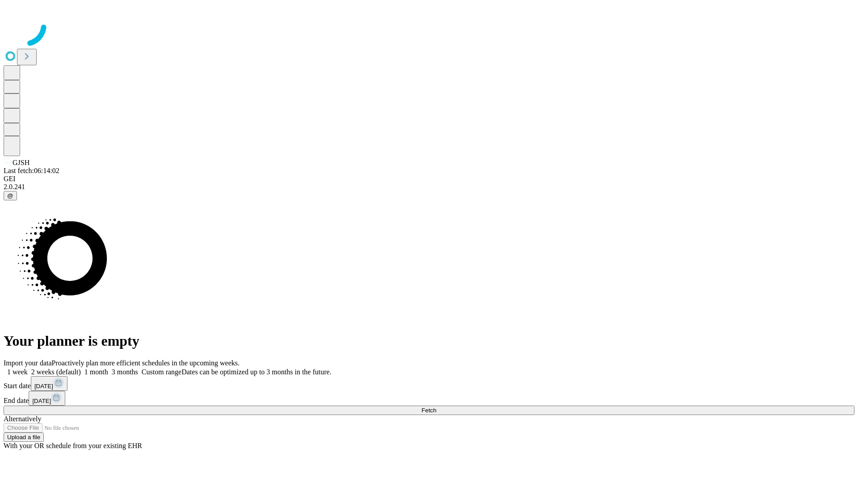  What do you see at coordinates (429, 179) in the screenshot?
I see `div: GEI` at bounding box center [429, 179].